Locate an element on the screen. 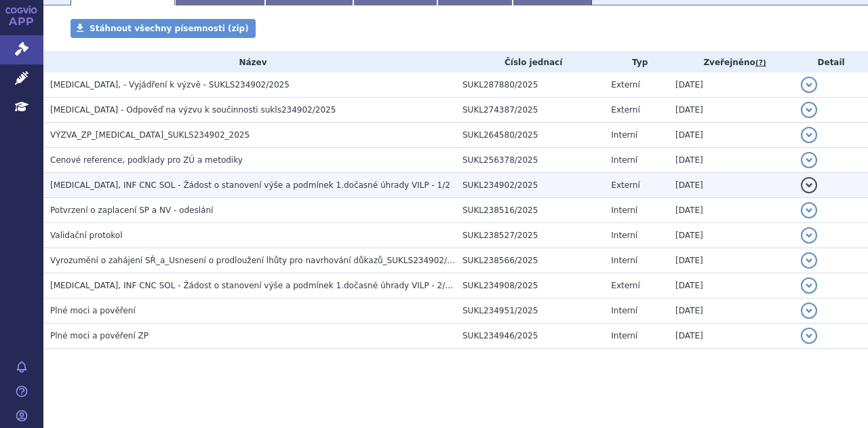 Image resolution: width=868 pixels, height=428 pixels. td: SUKL274387/2025 is located at coordinates (530, 110).